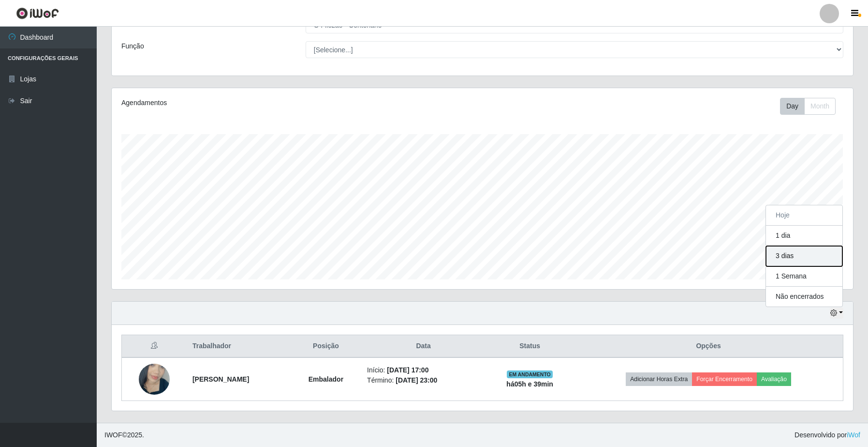  What do you see at coordinates (827, 434) in the screenshot?
I see `span: Desenvolvido por` at bounding box center [827, 434].